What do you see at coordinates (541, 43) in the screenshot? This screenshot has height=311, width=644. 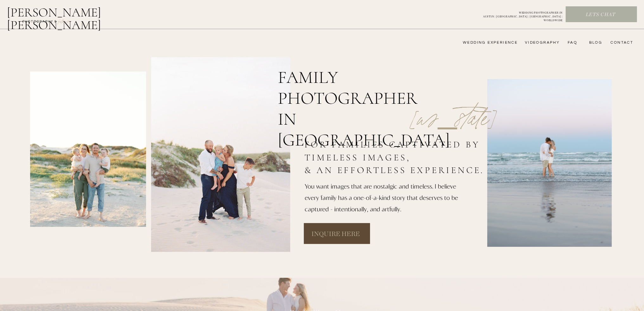 I see `a: videography` at bounding box center [541, 43].